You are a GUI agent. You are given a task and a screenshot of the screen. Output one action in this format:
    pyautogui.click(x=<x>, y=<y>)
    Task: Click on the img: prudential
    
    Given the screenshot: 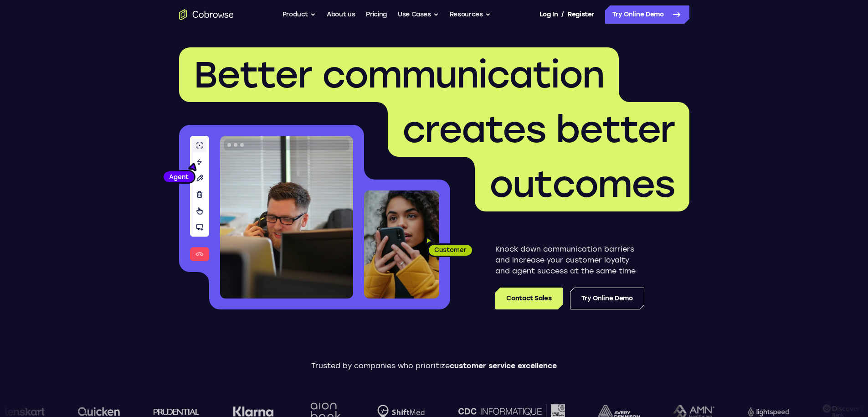 What is the action you would take?
    pyautogui.click(x=176, y=412)
    